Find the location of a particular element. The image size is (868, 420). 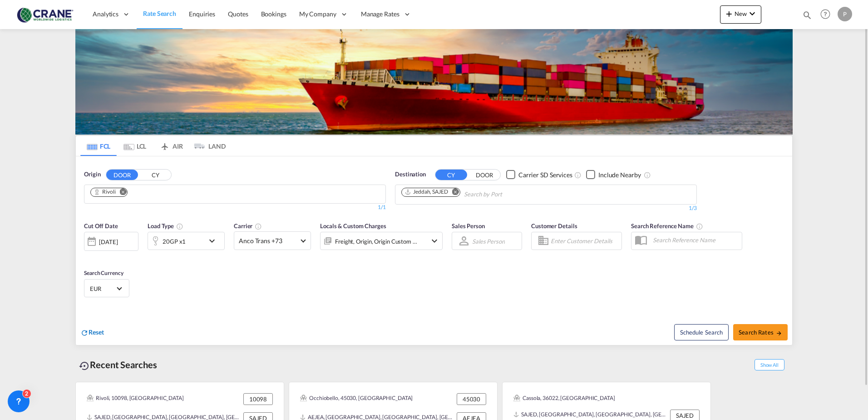

span: EUR is located at coordinates (103, 289).